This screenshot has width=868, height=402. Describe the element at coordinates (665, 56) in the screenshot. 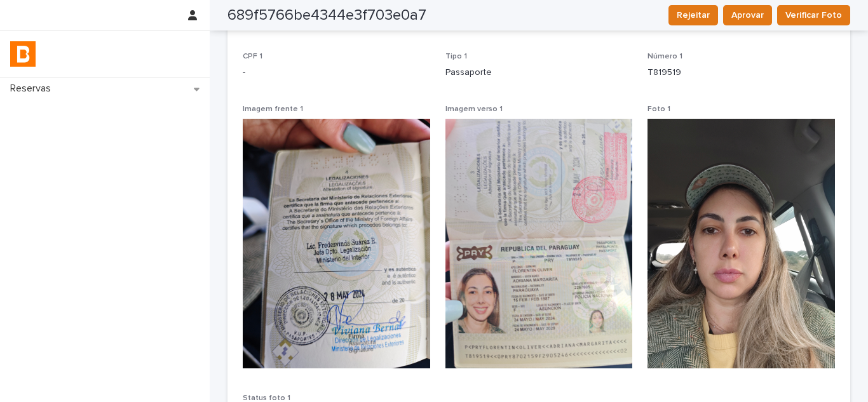

I see `span: Número 1` at that location.